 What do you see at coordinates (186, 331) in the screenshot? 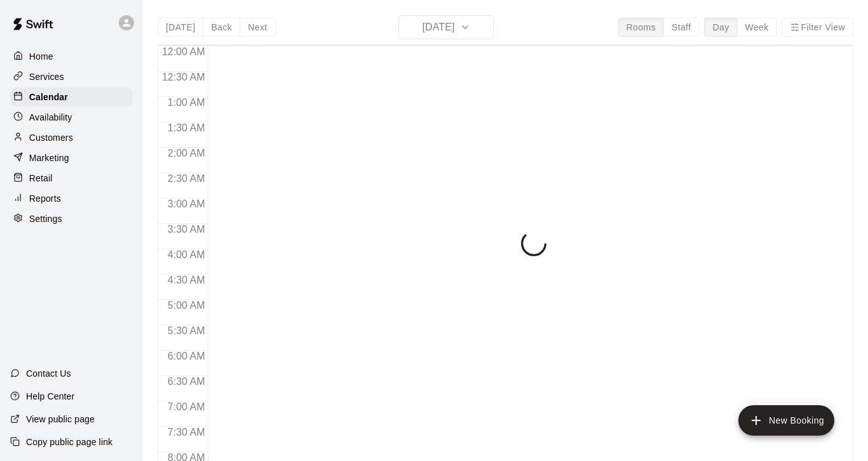
I see `span: 5:30 AM` at bounding box center [186, 331].